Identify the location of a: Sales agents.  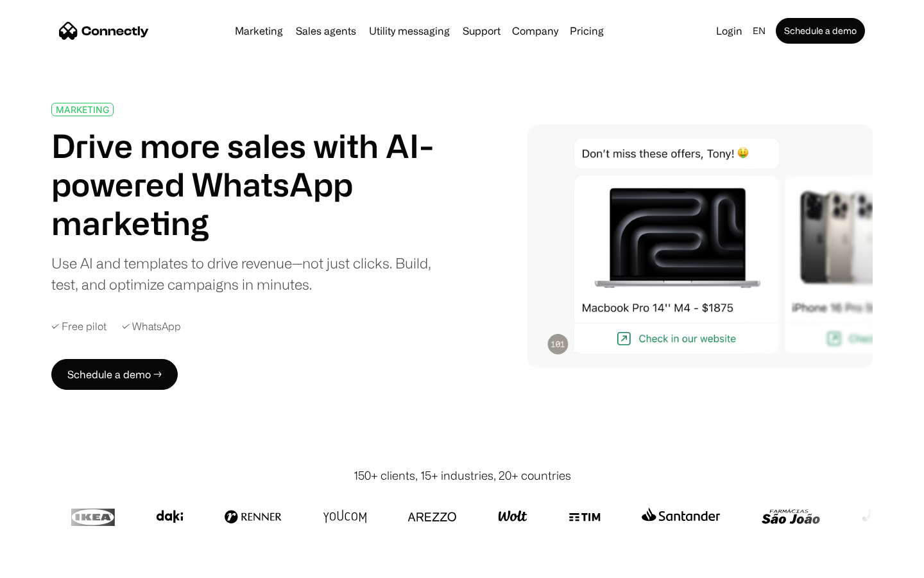
(326, 30).